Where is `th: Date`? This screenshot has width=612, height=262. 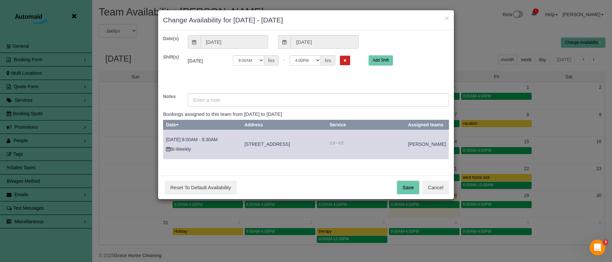
th: Date is located at coordinates (203, 125).